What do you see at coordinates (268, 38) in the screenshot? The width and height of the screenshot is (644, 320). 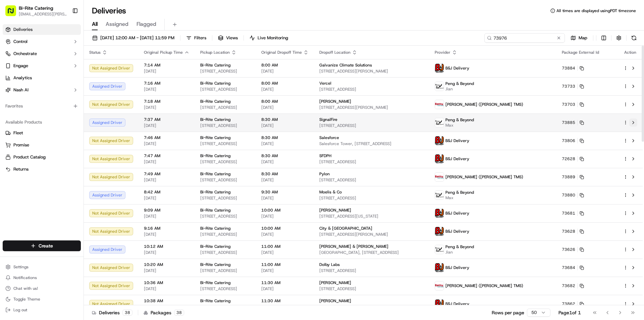 I see `button: Live Monitoring` at bounding box center [268, 38].